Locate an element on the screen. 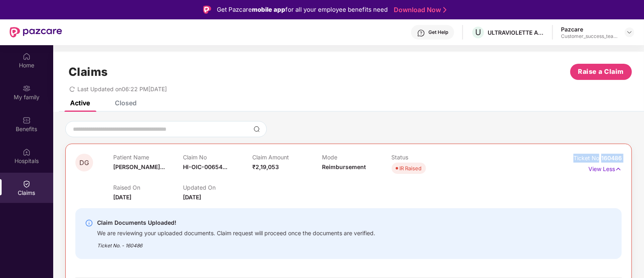  span: Raise a Claim is located at coordinates (601, 72).